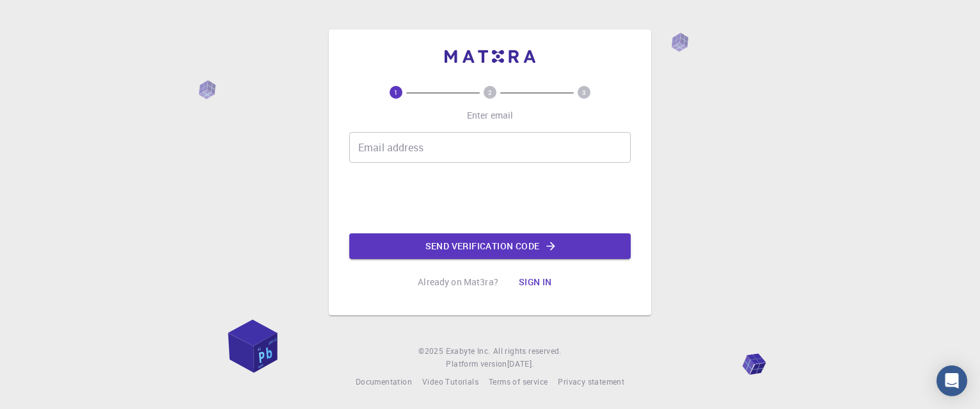 The image size is (980, 409). What do you see at coordinates (591, 381) in the screenshot?
I see `span: Privacy statement` at bounding box center [591, 381].